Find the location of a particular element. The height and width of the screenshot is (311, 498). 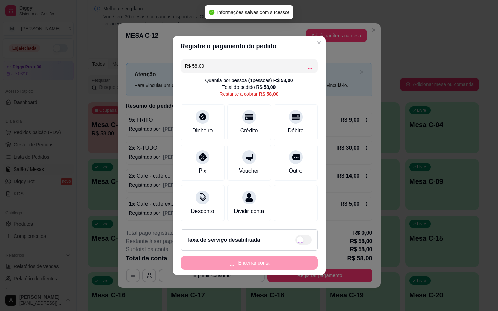

div: Quantia por pessoa ( 1 pessoas) is located at coordinates (249, 80).